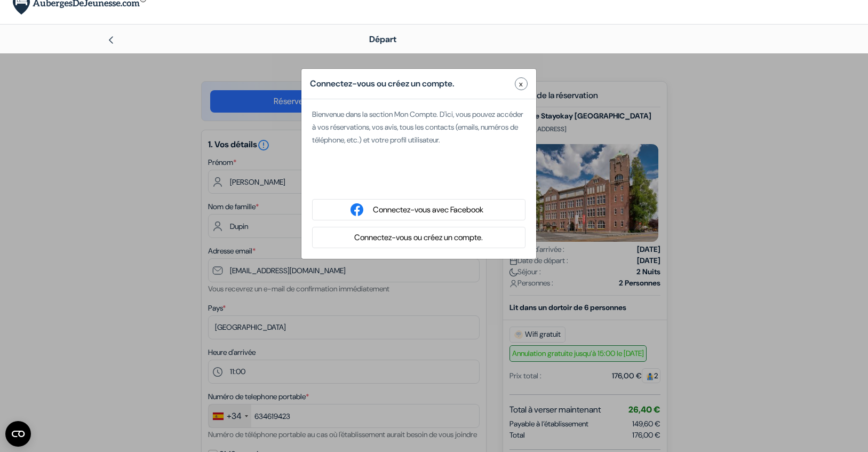 The height and width of the screenshot is (452, 868). What do you see at coordinates (383, 39) in the screenshot?
I see `span: Départ` at bounding box center [383, 39].